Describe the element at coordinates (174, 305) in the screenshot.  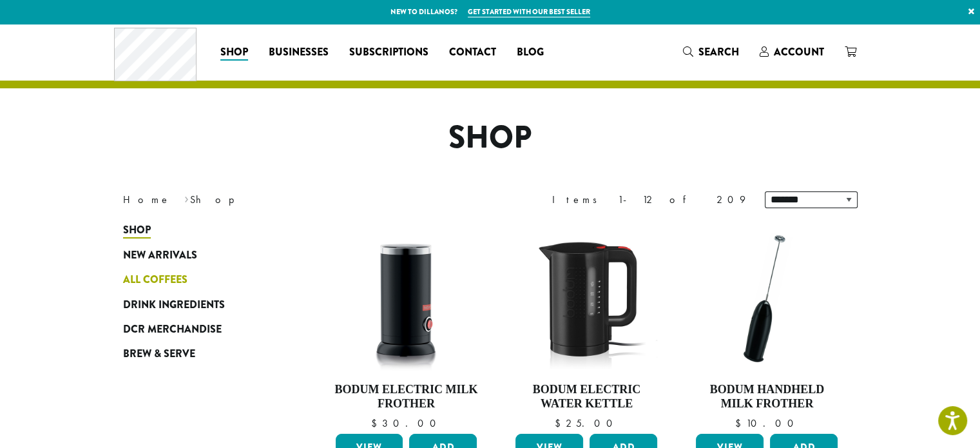
I see `span: Drink Ingredients` at that location.